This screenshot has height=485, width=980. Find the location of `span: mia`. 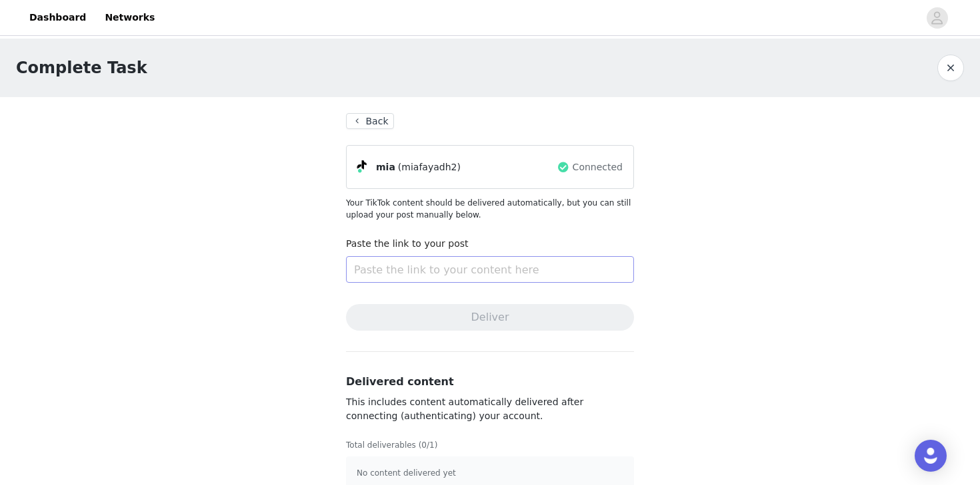

span: mia is located at coordinates (385, 167).